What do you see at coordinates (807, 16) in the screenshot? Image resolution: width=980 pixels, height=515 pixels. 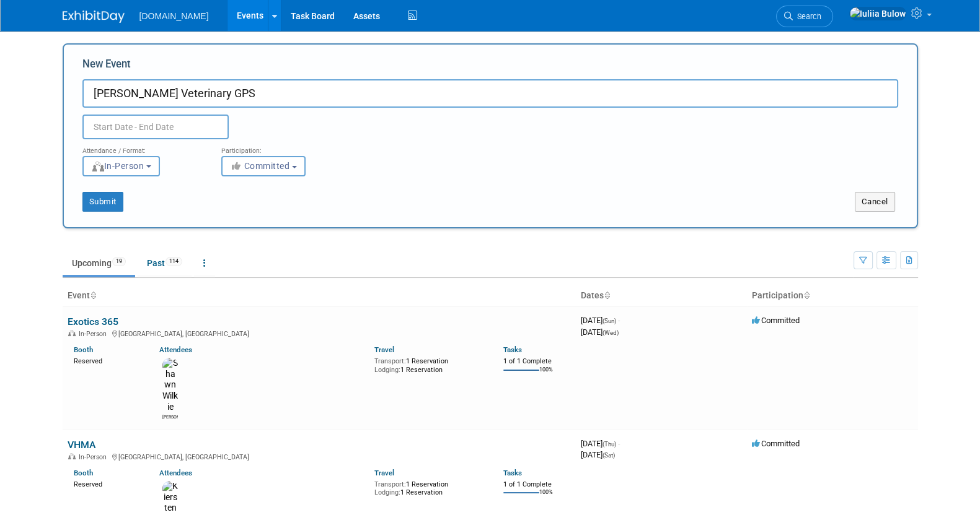 I see `span: Search` at bounding box center [807, 16].